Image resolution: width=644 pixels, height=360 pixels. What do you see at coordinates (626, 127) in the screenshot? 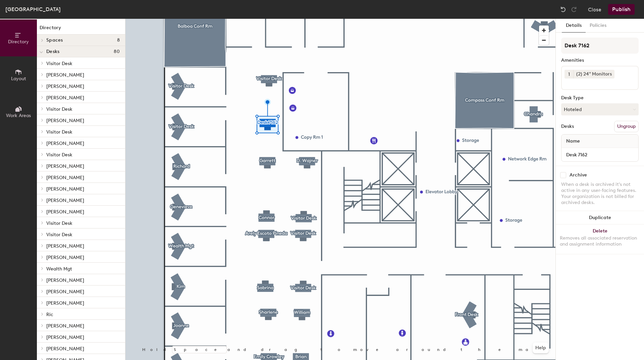
I see `button: Ungroup` at bounding box center [626, 127].